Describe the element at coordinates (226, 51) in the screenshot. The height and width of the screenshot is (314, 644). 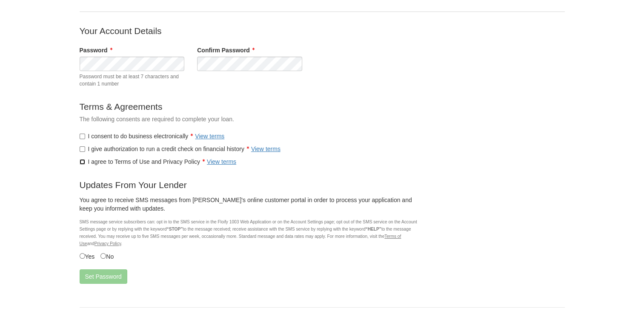
I see `label: Confirm Password` at that location.